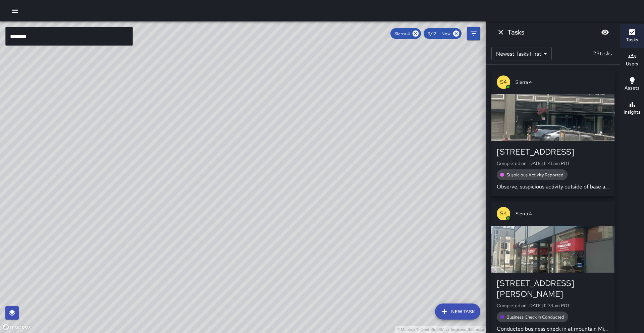 This screenshot has width=644, height=333. Describe the element at coordinates (501, 33) in the screenshot. I see `button: Dismiss` at that location.